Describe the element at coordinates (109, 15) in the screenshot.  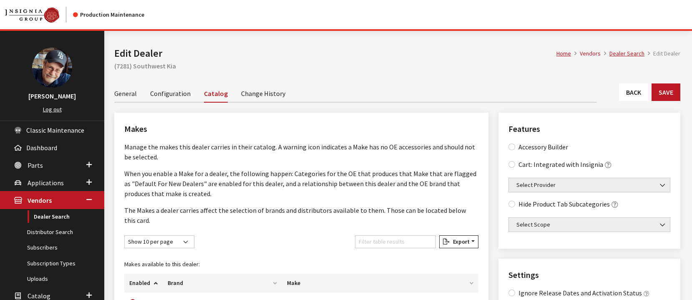
I see `div: Production Maintenance` at that location.